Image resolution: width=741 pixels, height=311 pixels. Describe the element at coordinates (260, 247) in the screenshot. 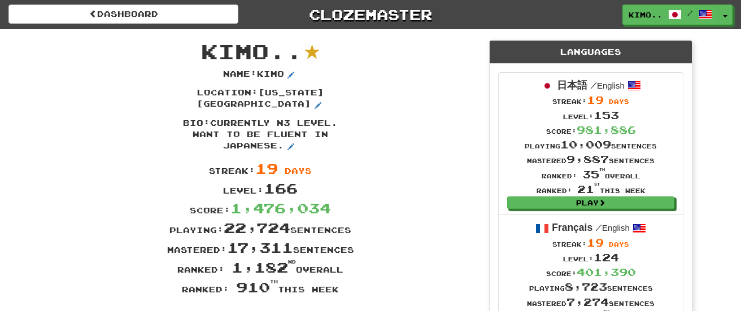

I see `div: Mastered: sentences` at that location.